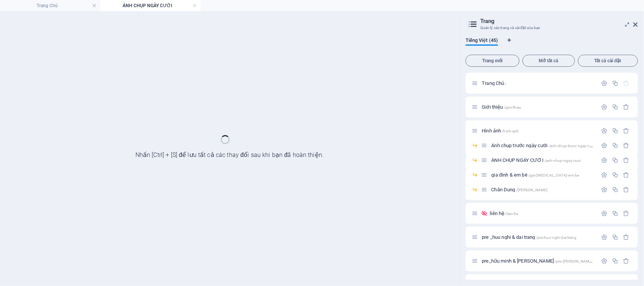 The width and height of the screenshot is (644, 286). Describe the element at coordinates (538, 107) in the screenshot. I see `div: Giới thiệu/gioi-thieu` at that location.